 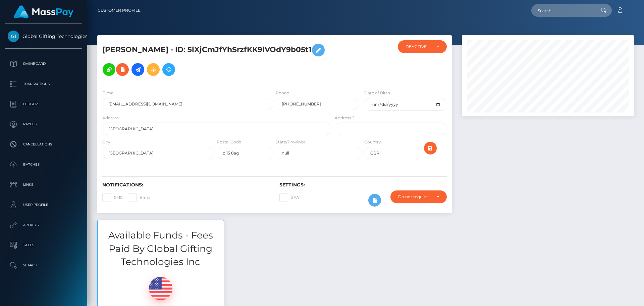 I want to click on label: Address, so click(x=110, y=118).